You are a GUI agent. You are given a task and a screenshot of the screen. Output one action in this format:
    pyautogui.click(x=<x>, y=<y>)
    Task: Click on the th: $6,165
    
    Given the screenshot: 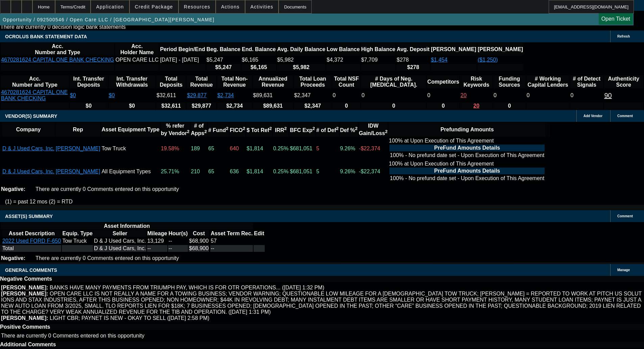 What is the action you would take?
    pyautogui.click(x=258, y=68)
    